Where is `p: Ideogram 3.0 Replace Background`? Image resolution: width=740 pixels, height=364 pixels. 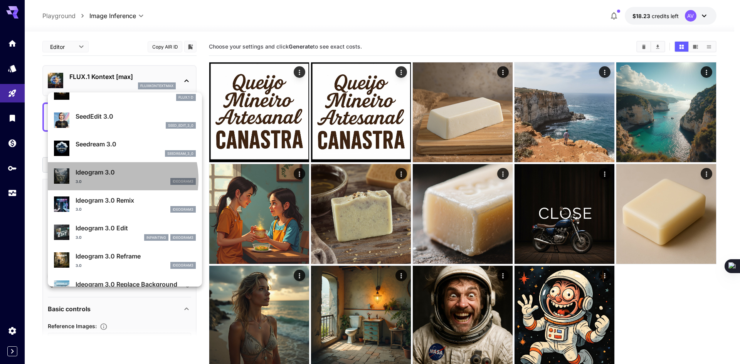
p: Ideogram 3.0 Replace Background is located at coordinates (136, 285).